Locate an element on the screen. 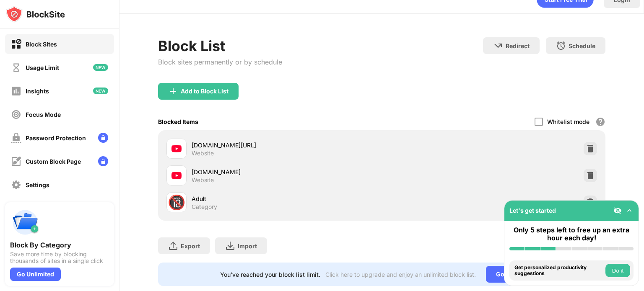 This screenshot has width=644, height=291. img: eye-not-visible.svg is located at coordinates (618, 211).